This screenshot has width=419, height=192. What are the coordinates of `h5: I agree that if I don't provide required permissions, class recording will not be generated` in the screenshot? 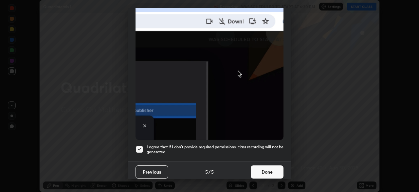 It's located at (215, 149).